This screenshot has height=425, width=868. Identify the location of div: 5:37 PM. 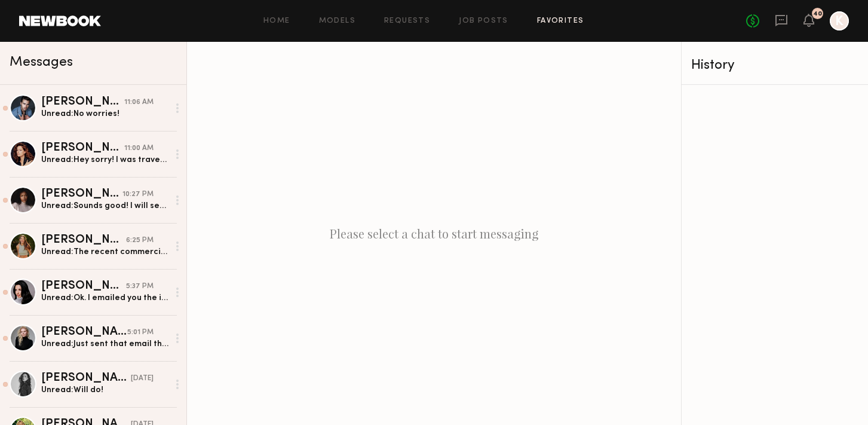
(140, 286).